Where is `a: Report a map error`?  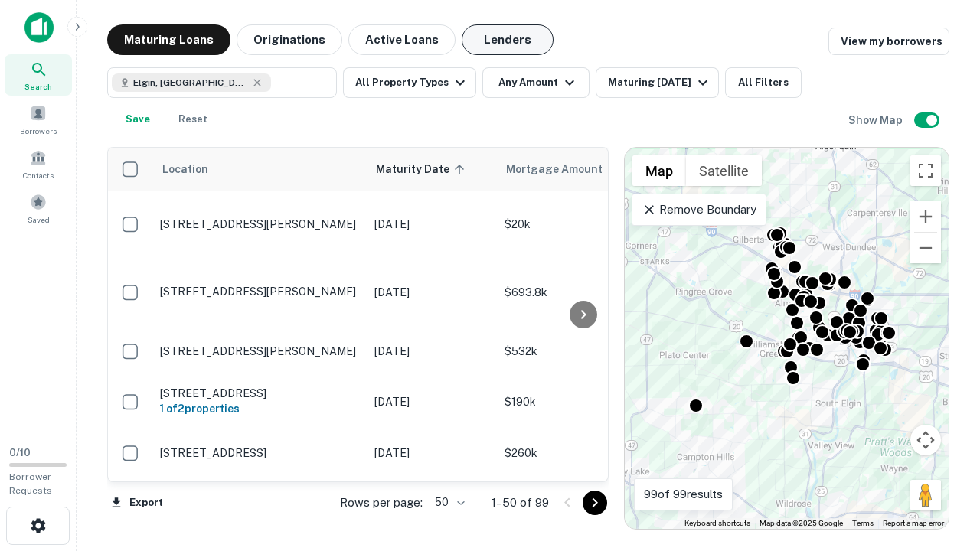 a: Report a map error is located at coordinates (914, 523).